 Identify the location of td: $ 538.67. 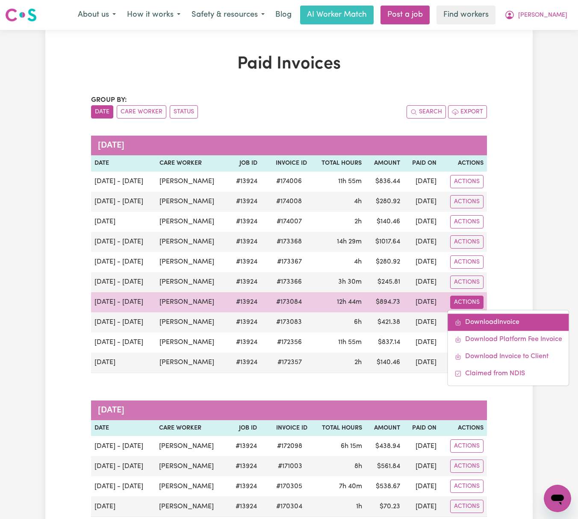
(385, 486).